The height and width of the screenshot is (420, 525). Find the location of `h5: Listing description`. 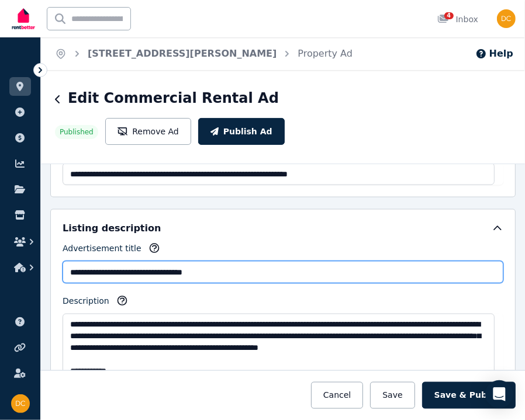

h5: Listing description is located at coordinates (111, 228).